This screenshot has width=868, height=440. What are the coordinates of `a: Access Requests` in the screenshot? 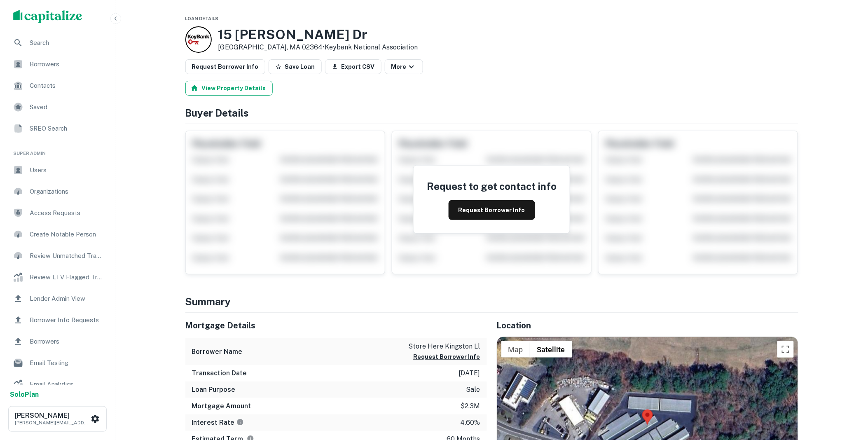 It's located at (57, 213).